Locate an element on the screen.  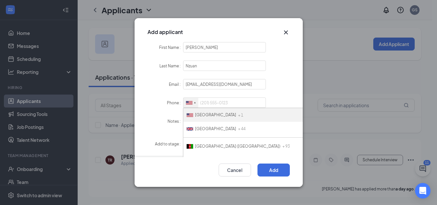
label: Notes is located at coordinates (175, 121).